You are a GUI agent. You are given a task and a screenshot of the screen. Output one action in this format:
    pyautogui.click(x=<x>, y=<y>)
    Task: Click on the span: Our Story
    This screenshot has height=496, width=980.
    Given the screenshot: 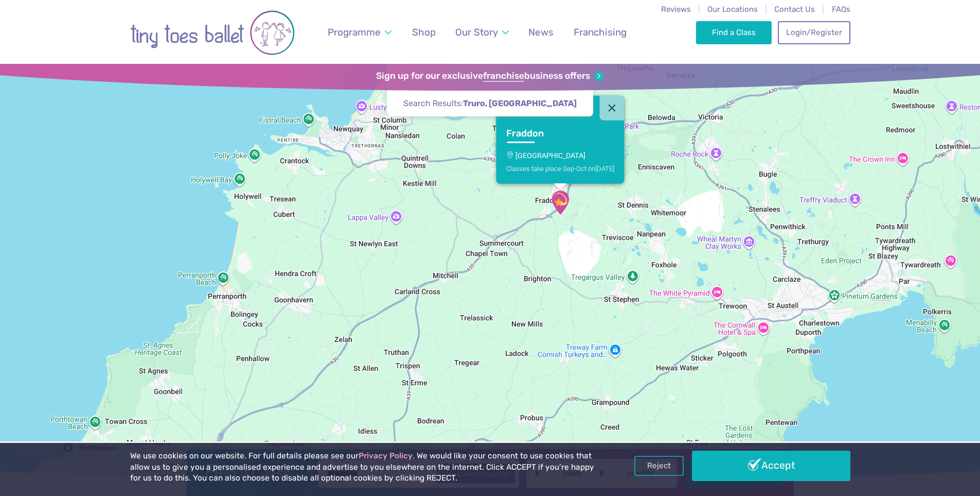 What is the action you would take?
    pyautogui.click(x=476, y=32)
    